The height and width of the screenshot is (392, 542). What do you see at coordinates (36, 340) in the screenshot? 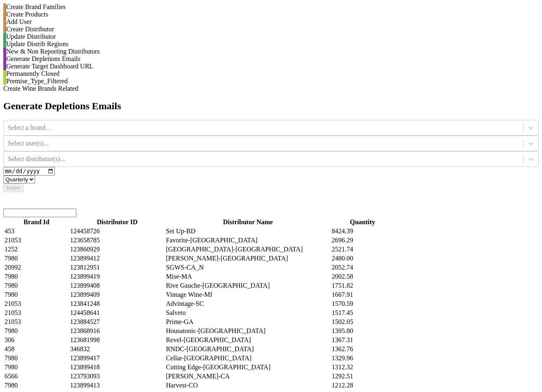
I see `td: 306` at bounding box center [36, 340].